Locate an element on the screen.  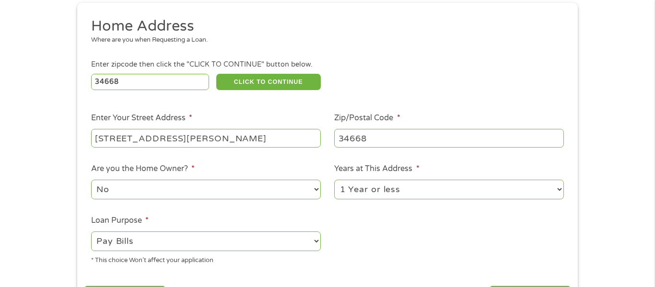
div: Enter zipcode then click the "CLICK TO CONTINUE" button below. is located at coordinates (327, 65).